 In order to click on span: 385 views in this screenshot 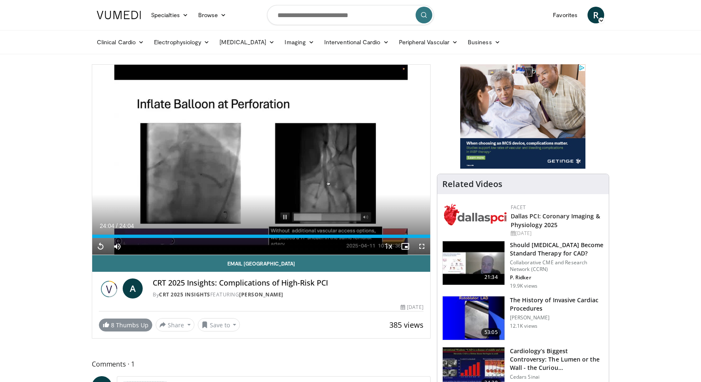, I will do `click(407, 325)`.